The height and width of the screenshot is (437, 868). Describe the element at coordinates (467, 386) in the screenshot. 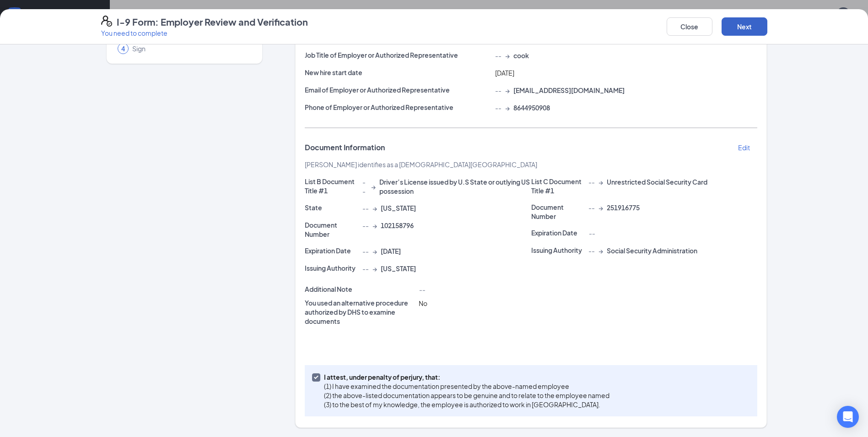

I see `p: (1) I have examined the documentation presented by the above-named employee` at that location.